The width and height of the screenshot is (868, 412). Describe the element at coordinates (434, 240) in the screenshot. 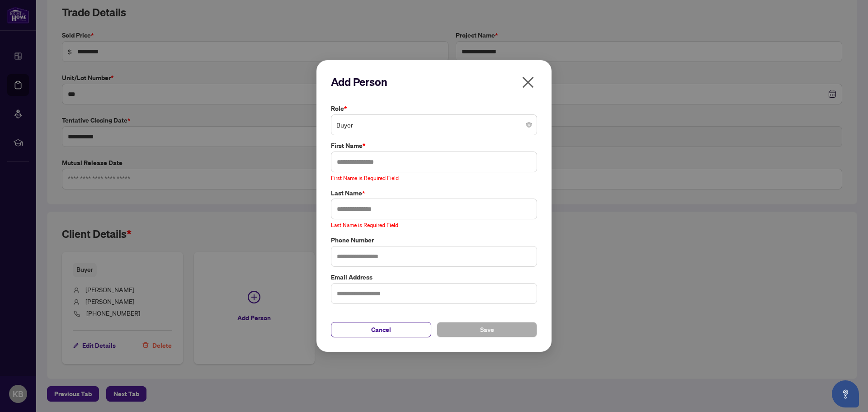

I see `label: Phone Number` at that location.